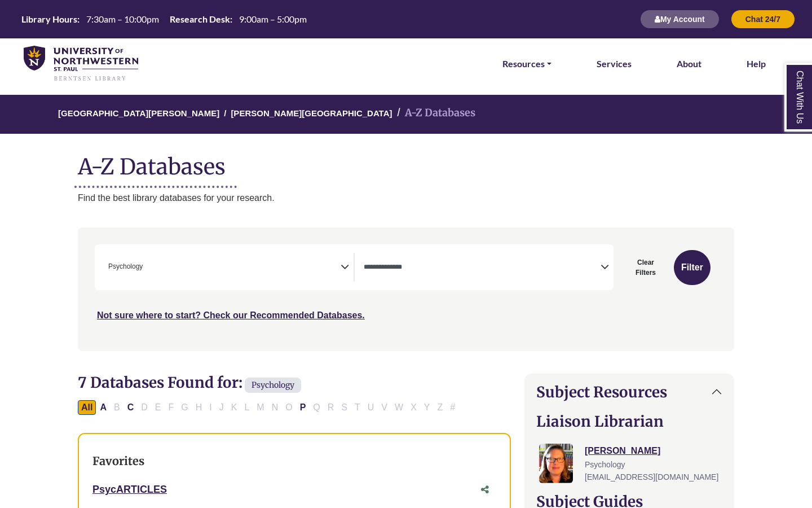 Image resolution: width=812 pixels, height=508 pixels. Describe the element at coordinates (268, 406) in the screenshot. I see `div: Alpha-list to filter by first letter of database name` at that location.